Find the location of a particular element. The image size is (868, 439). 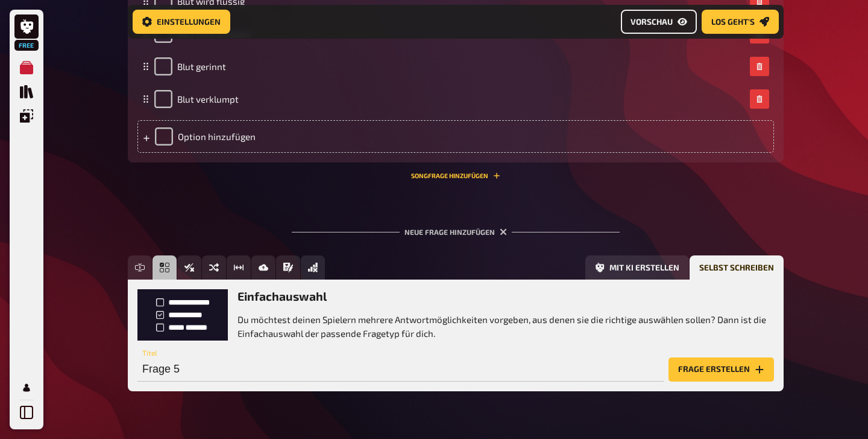

button: Wahr / Falsch is located at coordinates (189, 267).